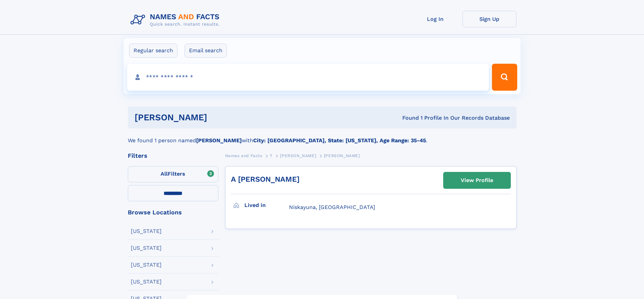 This screenshot has height=299, width=644. What do you see at coordinates (504, 77) in the screenshot?
I see `button: Search Button` at bounding box center [504, 77].